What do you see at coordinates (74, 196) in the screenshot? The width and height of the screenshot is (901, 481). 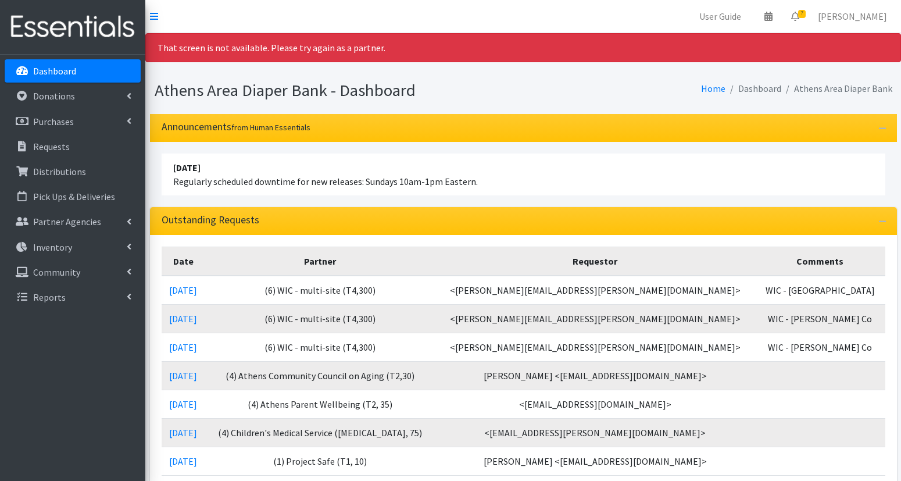 I see `p: Pick Ups & Deliveries` at bounding box center [74, 196].